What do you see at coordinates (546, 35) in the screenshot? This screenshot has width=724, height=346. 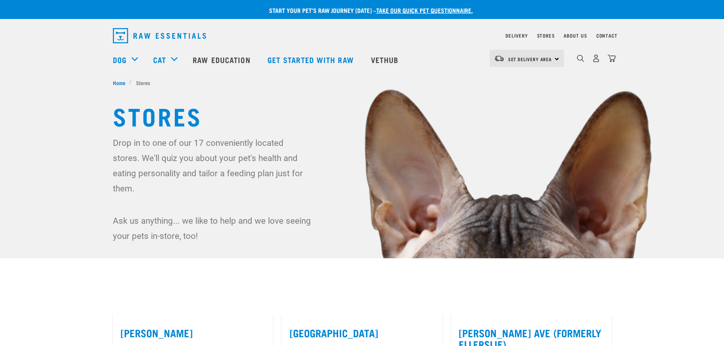 I see `a: Stores` at bounding box center [546, 35].